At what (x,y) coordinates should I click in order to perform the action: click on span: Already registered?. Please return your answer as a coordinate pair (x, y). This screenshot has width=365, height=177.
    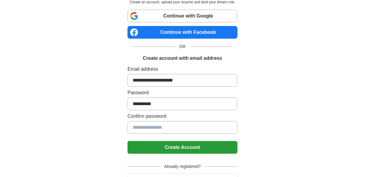
    Looking at the image, I should click on (183, 166).